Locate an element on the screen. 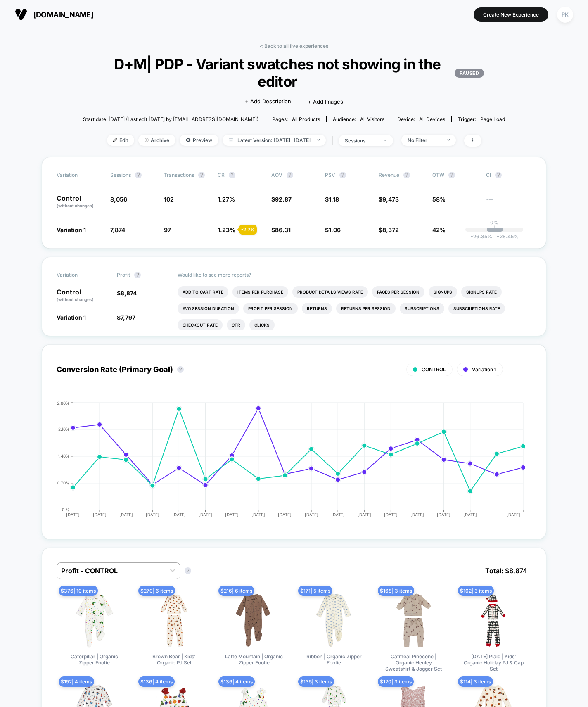 This screenshot has height=707, width=588. span: $ 135 | 3 items is located at coordinates (316, 682).